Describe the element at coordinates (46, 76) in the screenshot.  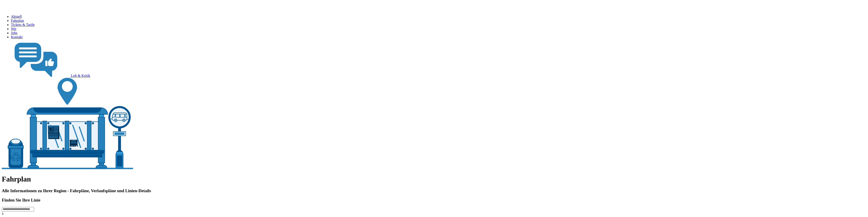
I see `a: Lob & Kritik` at that location.